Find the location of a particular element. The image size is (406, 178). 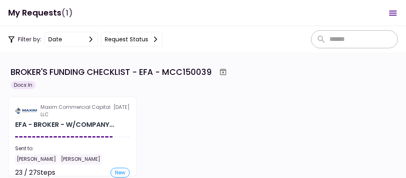

button: Request status is located at coordinates (132, 39).